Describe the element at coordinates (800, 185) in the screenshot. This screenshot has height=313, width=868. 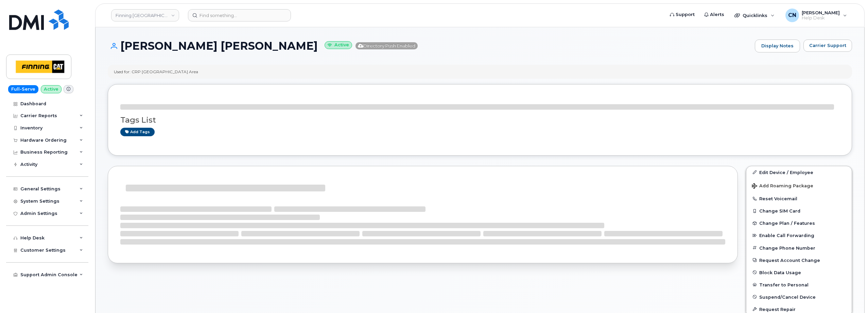
I see `button: Add Roaming Package` at that location.